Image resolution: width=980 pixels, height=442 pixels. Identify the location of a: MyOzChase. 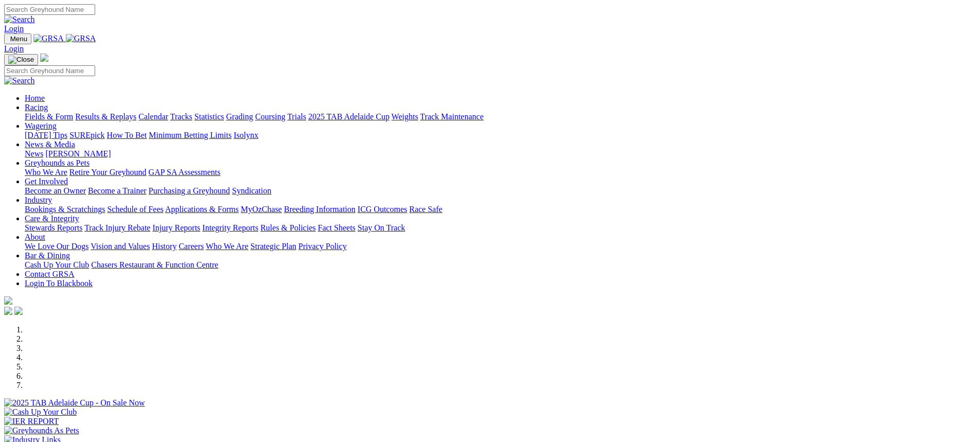
(262, 209).